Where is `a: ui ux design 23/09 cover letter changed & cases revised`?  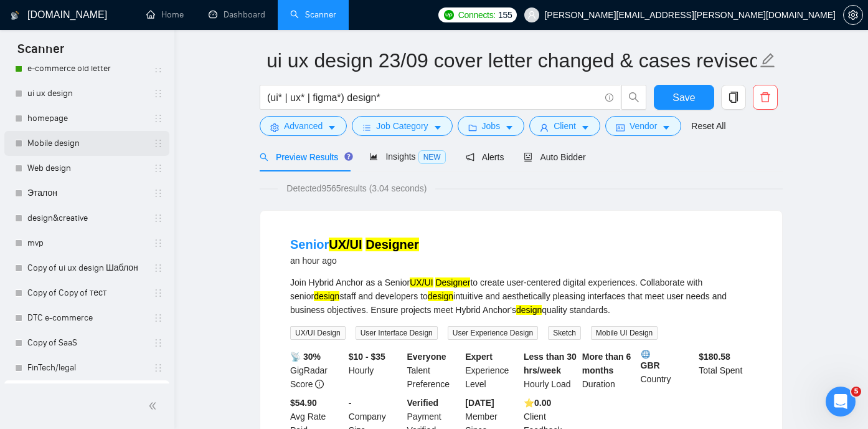
a: ui ux design 23/09 cover letter changed & cases revised is located at coordinates (87, 393).